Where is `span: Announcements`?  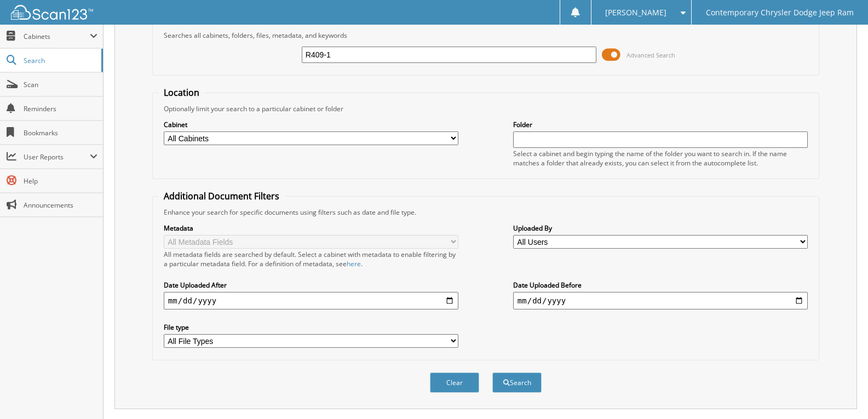 span: Announcements is located at coordinates (60, 205).